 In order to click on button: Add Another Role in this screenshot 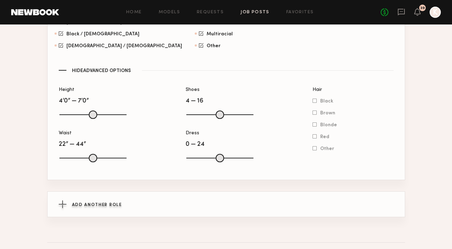, I will do `click(226, 204)`.